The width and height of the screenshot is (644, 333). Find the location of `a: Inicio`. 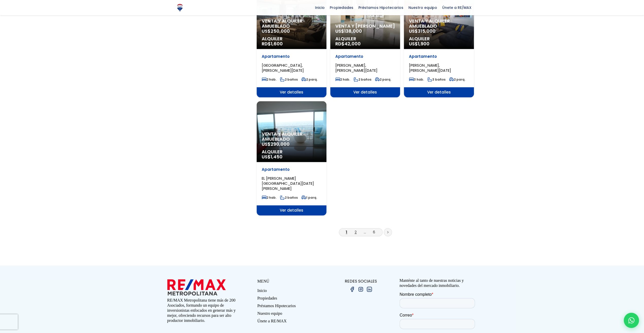

a: Inicio is located at coordinates (290, 292).